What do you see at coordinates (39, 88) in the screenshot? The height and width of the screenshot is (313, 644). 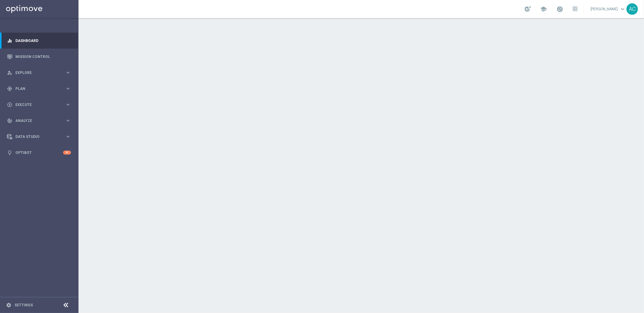 I see `button: gps_fixed Plan keyboard_arrow_right` at bounding box center [39, 88].